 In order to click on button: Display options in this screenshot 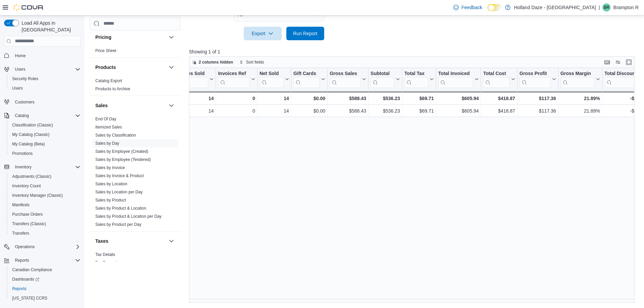, I will do `click(618, 62)`.